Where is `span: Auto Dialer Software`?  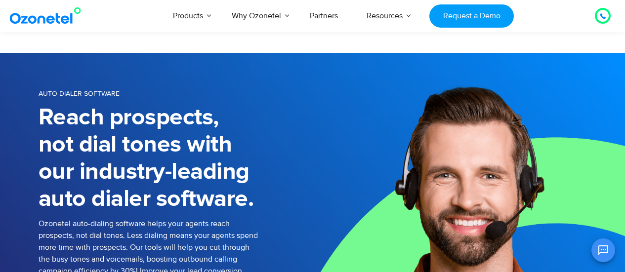
span: Auto Dialer Software is located at coordinates (79, 93).